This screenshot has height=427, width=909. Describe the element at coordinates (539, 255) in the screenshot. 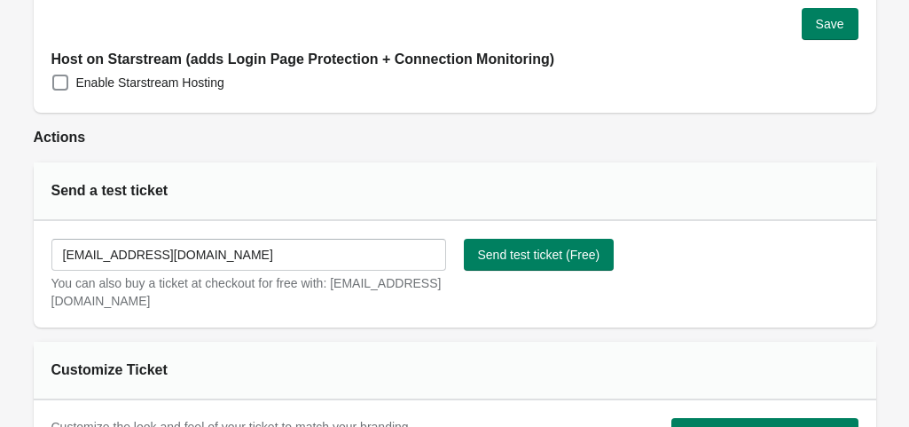

I see `span: Send test ticket (Free)` at that location.